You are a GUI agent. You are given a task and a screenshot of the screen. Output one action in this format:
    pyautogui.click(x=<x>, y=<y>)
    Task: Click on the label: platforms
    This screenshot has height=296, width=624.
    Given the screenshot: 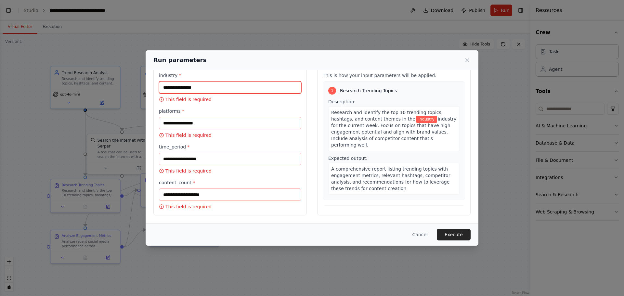 What is the action you would take?
    pyautogui.click(x=230, y=111)
    